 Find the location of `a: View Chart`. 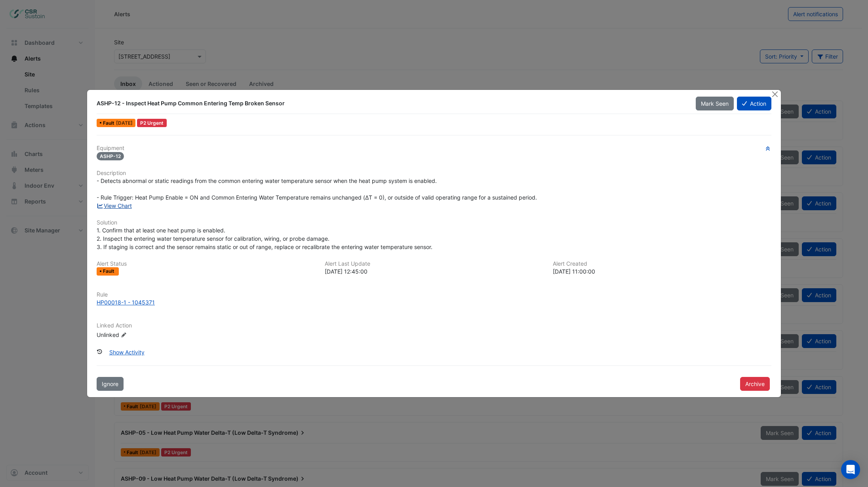

a: View Chart is located at coordinates (114, 205).